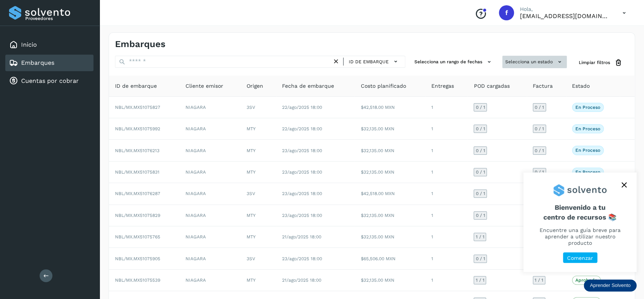  I want to click on button: Selecciona un estado, so click(534, 62).